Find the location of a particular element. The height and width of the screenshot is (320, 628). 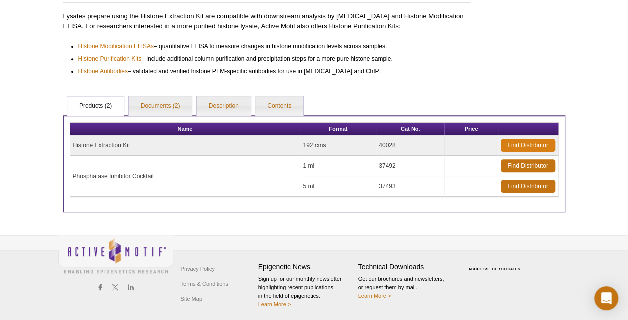

li: – quantitative ELISA to measure changes in histone modification levels across samples. is located at coordinates (270, 46).